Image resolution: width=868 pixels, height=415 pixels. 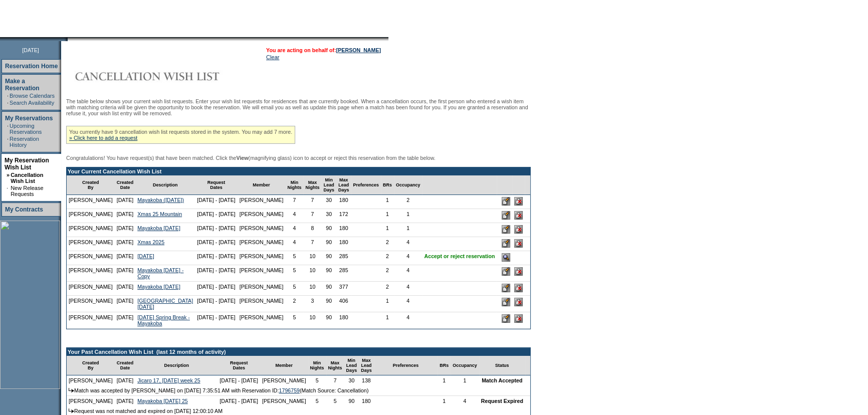 What do you see at coordinates (323, 50) in the screenshot?
I see `span: You are acting on behalf of:` at bounding box center [323, 50].